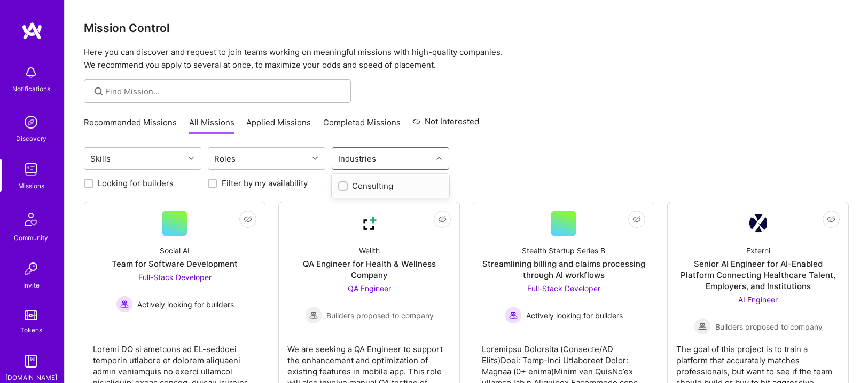  Describe the element at coordinates (31, 219) in the screenshot. I see `img: Community` at that location.